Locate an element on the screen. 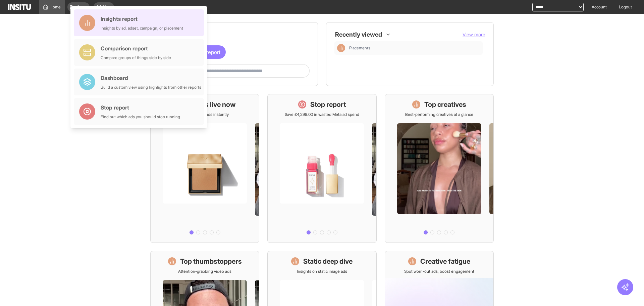 The image size is (644, 306). div: Insights by ad, adset, campaign, or placement is located at coordinates (142, 28).